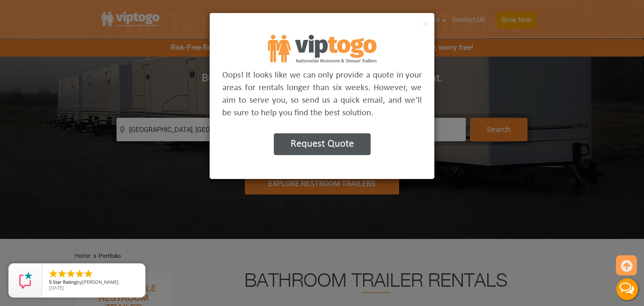  I want to click on p: Oops! It looks like we can only provide a quote in your areas for rentals longer than six weeks. ..., so click(322, 94).